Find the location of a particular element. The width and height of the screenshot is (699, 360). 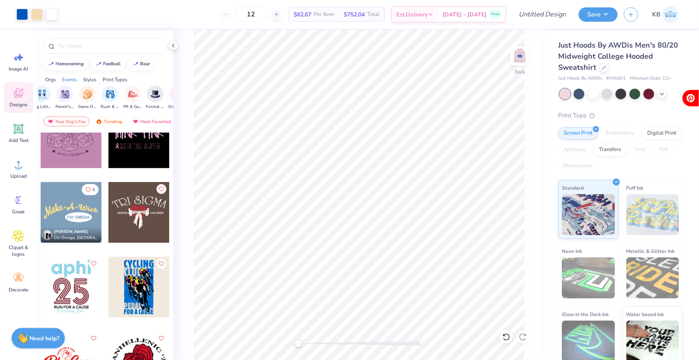

span: Minimum Order: 12 + is located at coordinates (650, 78).